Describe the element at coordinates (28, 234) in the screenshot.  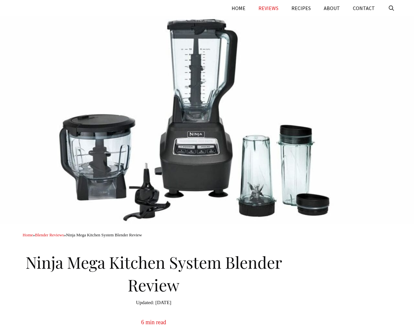
I see `a: Home` at that location.